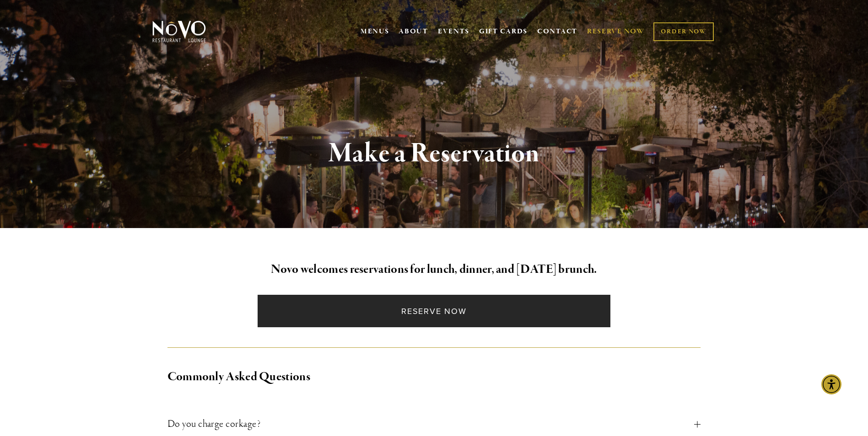 The width and height of the screenshot is (868, 436). I want to click on a: MENUS, so click(375, 32).